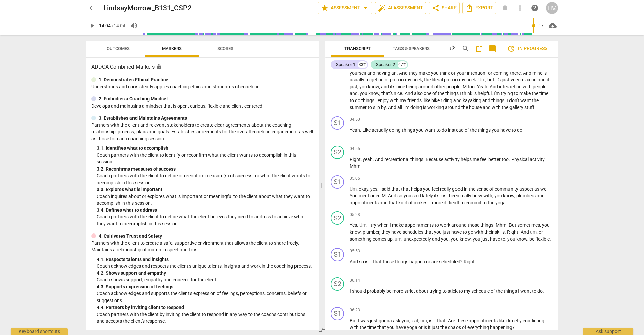  What do you see at coordinates (436, 100) in the screenshot?
I see `span: bike` at bounding box center [436, 100].